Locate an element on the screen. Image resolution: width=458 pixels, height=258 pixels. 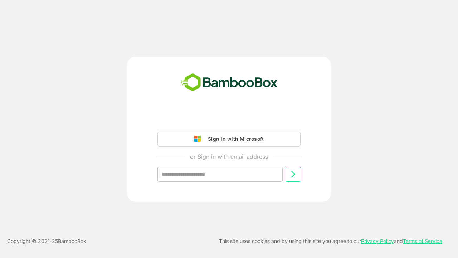
p: or Sign in with email address is located at coordinates (229, 156).